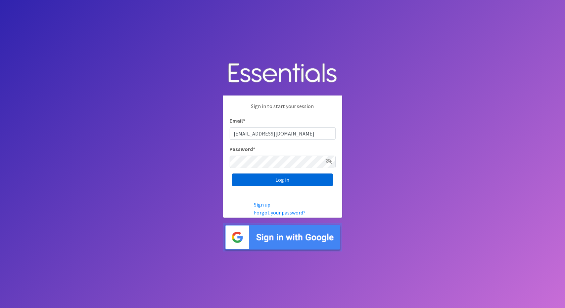  What do you see at coordinates (238, 121) in the screenshot?
I see `label: Email` at bounding box center [238, 121].